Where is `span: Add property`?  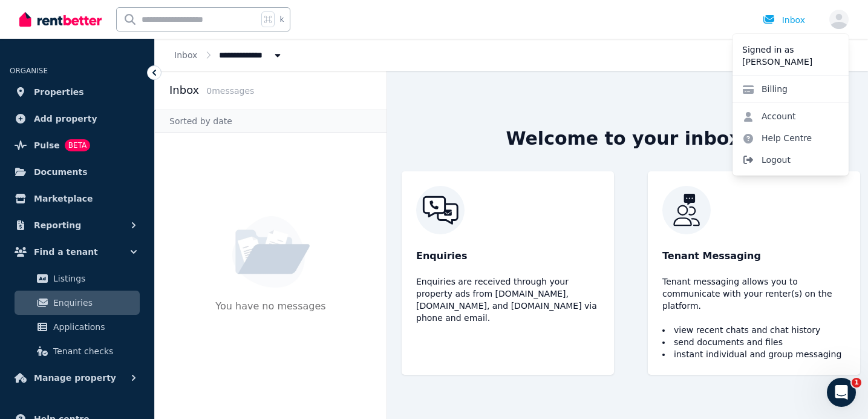 span: Add property is located at coordinates (66, 119).